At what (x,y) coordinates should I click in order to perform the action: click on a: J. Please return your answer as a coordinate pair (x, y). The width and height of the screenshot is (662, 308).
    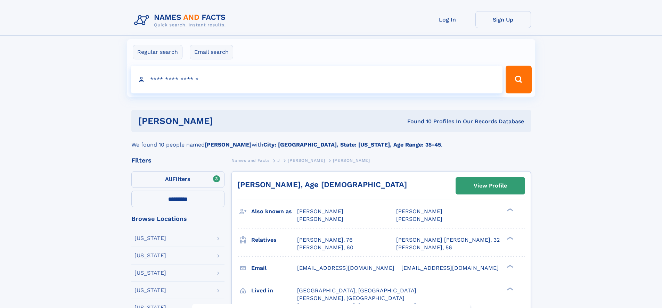
    Looking at the image, I should click on (279, 160).